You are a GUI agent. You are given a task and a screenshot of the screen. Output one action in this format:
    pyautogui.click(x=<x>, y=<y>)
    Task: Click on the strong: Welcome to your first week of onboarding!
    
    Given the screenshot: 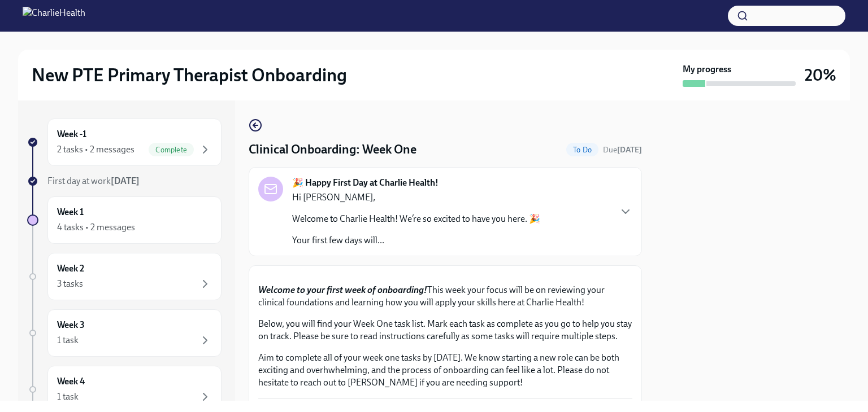 What is the action you would take?
    pyautogui.click(x=343, y=290)
    